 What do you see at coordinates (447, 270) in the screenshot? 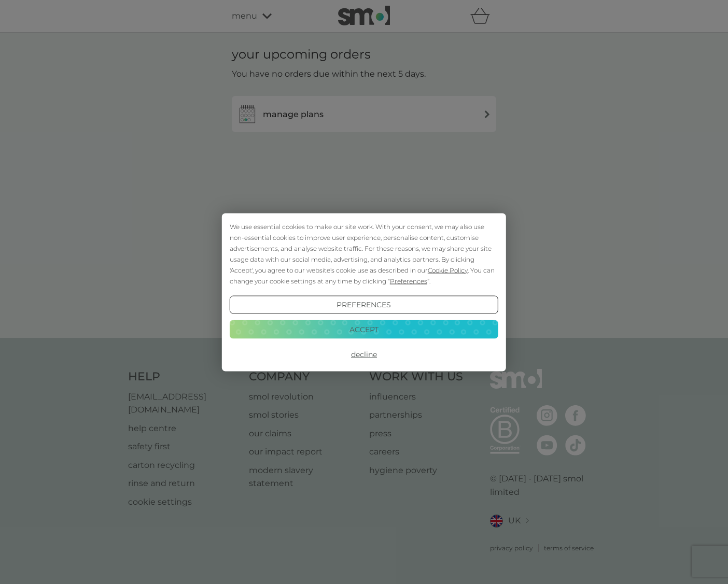
I see `span: Cookie Policy` at bounding box center [447, 270].